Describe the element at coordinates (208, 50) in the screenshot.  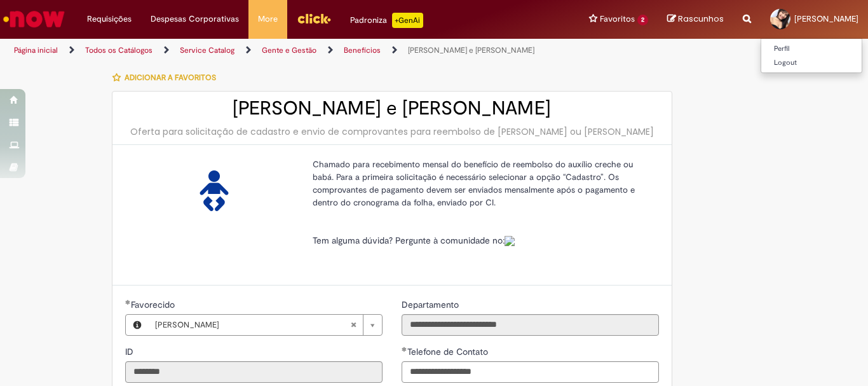
I see `a: Service Catalog` at that location.